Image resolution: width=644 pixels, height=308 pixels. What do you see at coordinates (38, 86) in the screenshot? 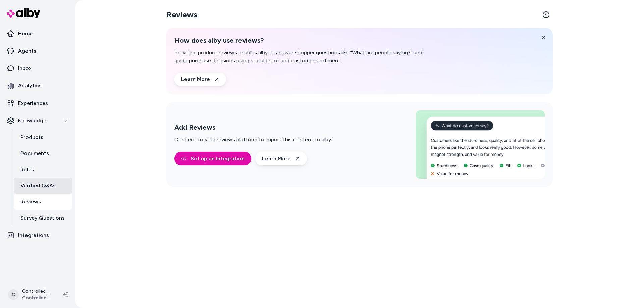
I see `a: Analytics` at bounding box center [38, 86].